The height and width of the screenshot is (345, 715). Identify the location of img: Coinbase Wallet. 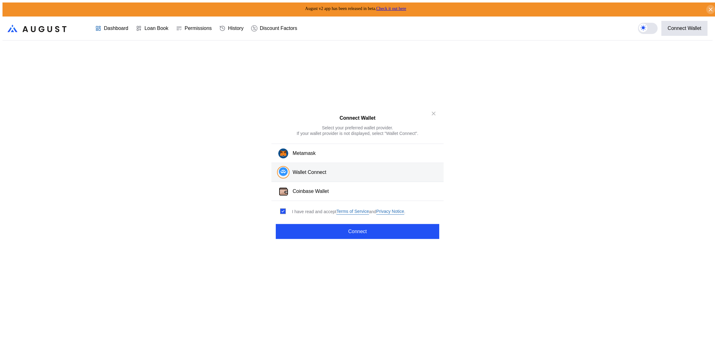
(283, 192).